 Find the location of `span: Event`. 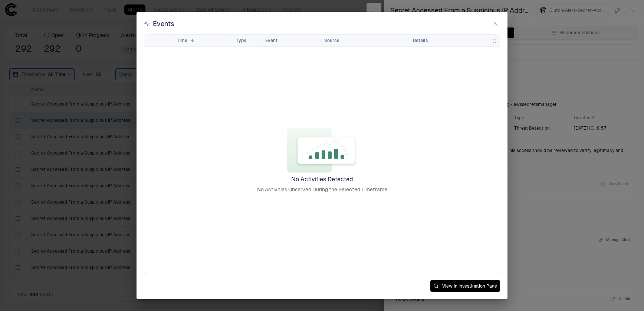

span: Event is located at coordinates (271, 40).